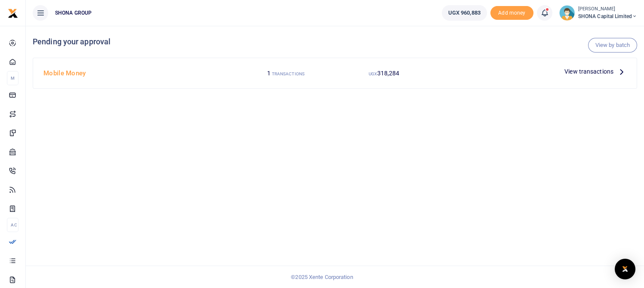 This screenshot has width=644, height=288. Describe the element at coordinates (512, 13) in the screenshot. I see `span: Add money` at that location.